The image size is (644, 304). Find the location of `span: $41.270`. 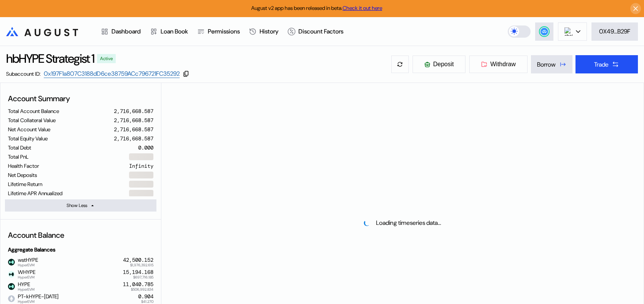

span: $41.270 is located at coordinates (147, 302).